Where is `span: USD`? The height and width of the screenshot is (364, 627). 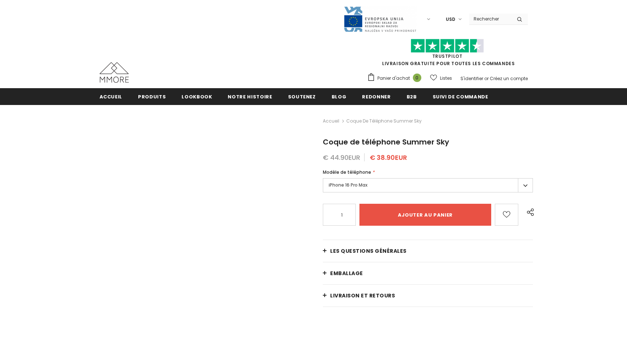 span: USD is located at coordinates (451, 19).